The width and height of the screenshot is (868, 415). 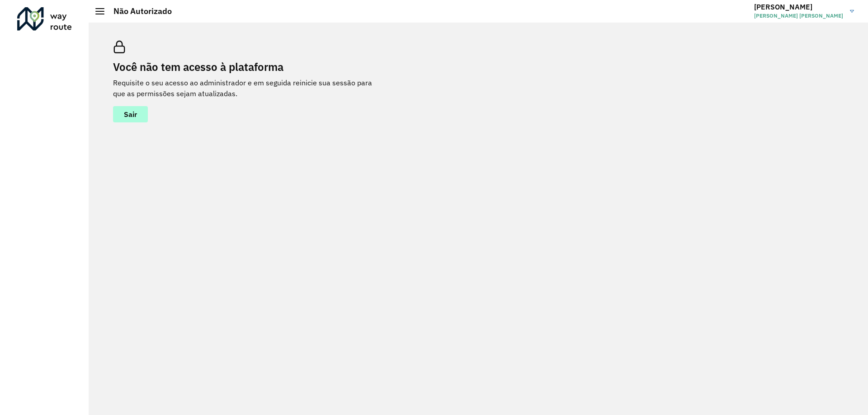 I want to click on button: button, so click(x=131, y=115).